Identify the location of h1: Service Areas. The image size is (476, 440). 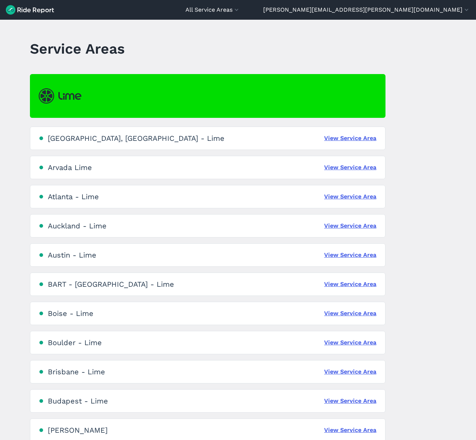
(77, 49).